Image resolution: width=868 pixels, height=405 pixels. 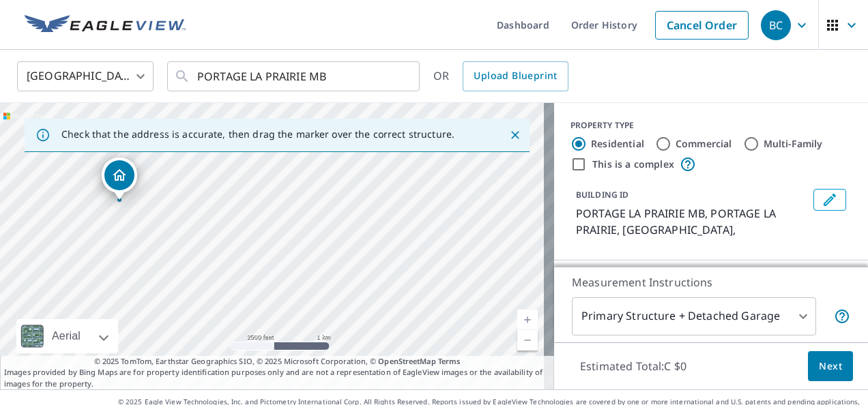 I want to click on button: Edit building 1, so click(x=829, y=200).